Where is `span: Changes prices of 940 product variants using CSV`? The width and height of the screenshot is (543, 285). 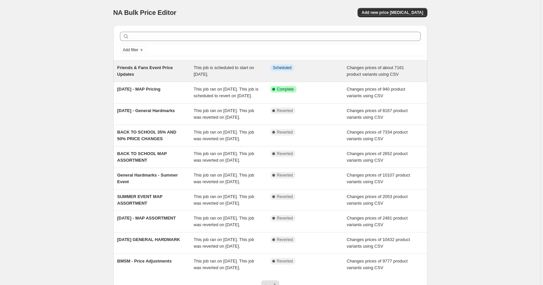
span: Changes prices of 940 product variants using CSV is located at coordinates (375, 92).